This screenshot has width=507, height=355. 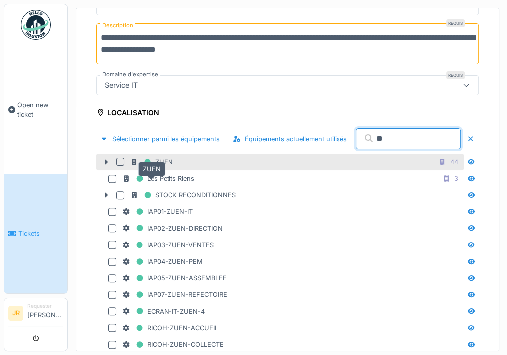 What do you see at coordinates (41, 233) in the screenshot?
I see `span: Tickets` at bounding box center [41, 233].